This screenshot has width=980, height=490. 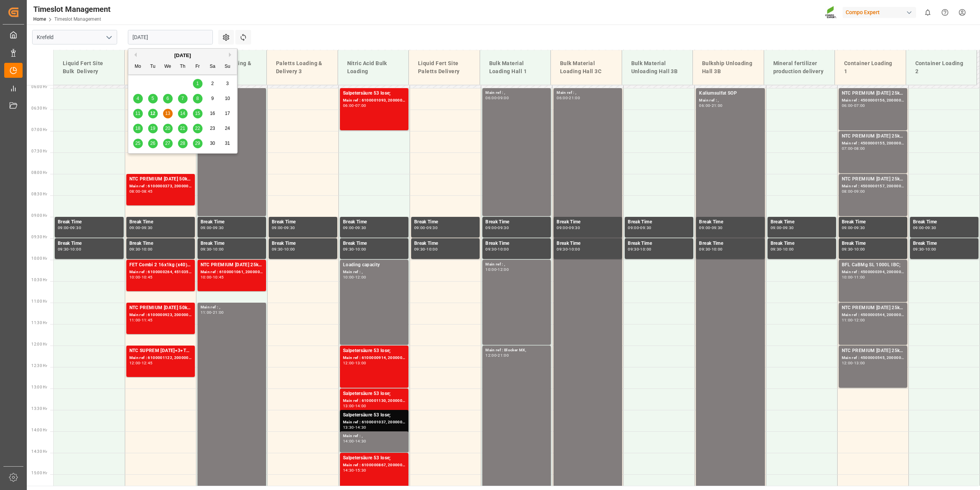 I want to click on div: We, so click(x=168, y=67).